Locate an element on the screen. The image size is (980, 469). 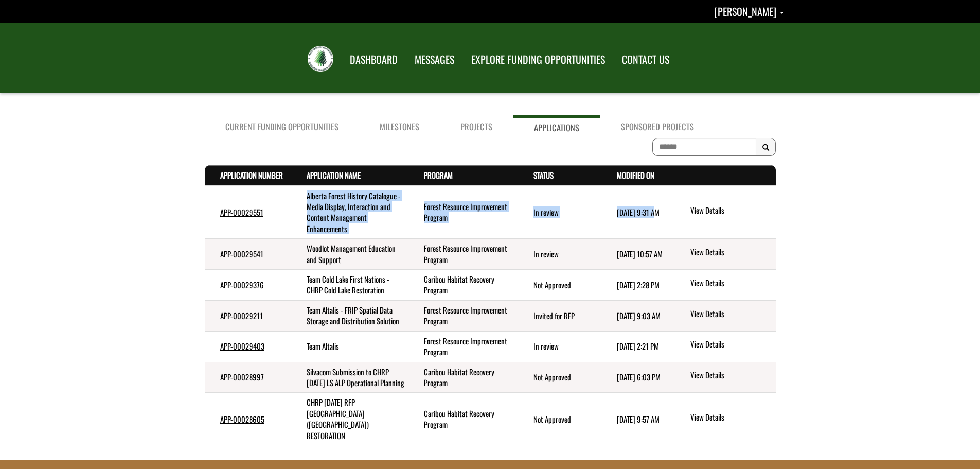
td: 8/8/2025 10:57 AM is located at coordinates (637, 254).